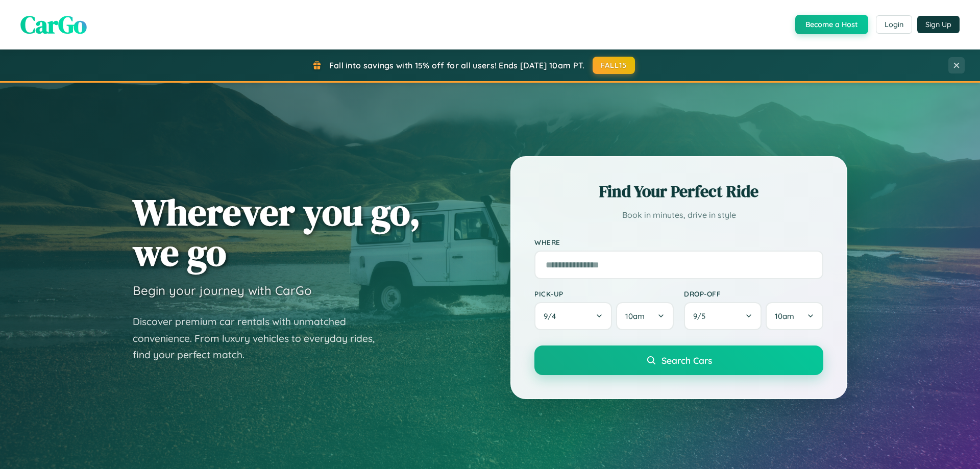 This screenshot has height=469, width=980. I want to click on h3: Begin your journey with CarGo, so click(222, 290).